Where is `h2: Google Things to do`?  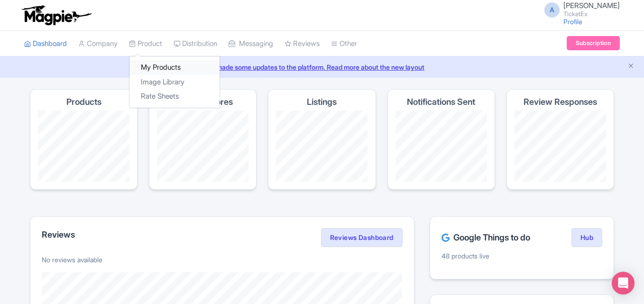 h2: Google Things to do is located at coordinates (486, 238).